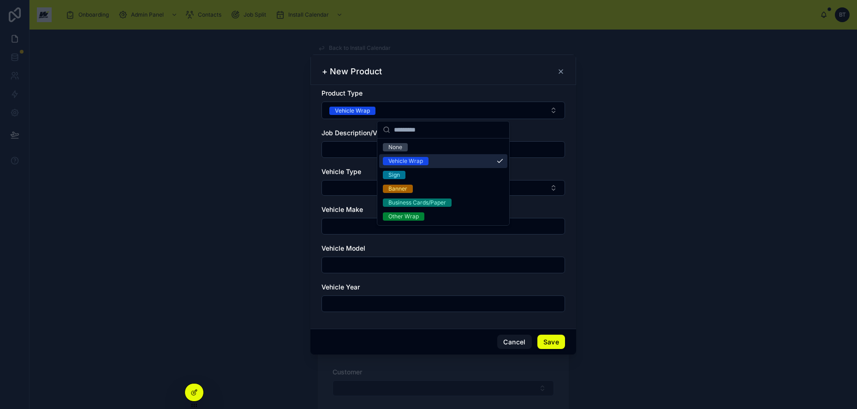 Image resolution: width=857 pixels, height=409 pixels. Describe the element at coordinates (417, 202) in the screenshot. I see `div: Business Cards/Paper` at that location.